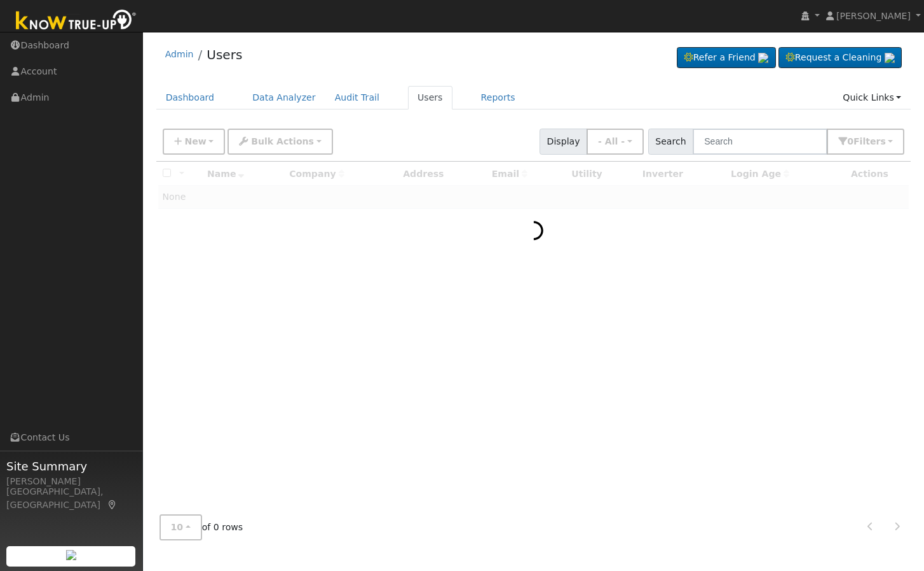 This screenshot has width=924, height=571. What do you see at coordinates (563, 142) in the screenshot?
I see `span: Display` at bounding box center [563, 142].